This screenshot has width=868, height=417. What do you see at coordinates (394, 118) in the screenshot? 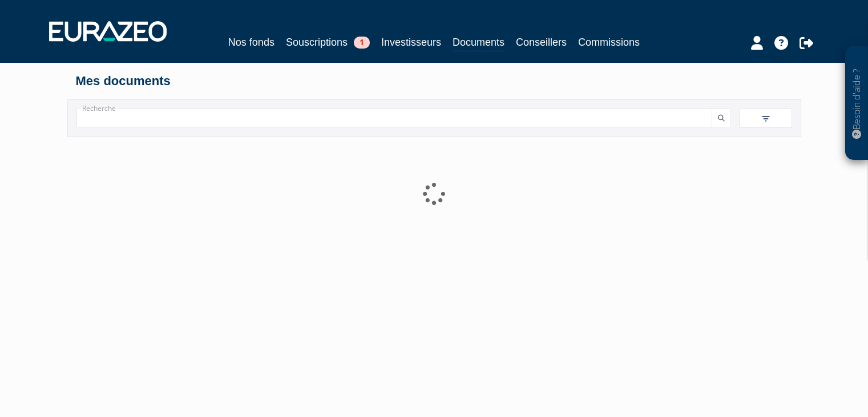
I see `input: Recherche` at bounding box center [394, 118].